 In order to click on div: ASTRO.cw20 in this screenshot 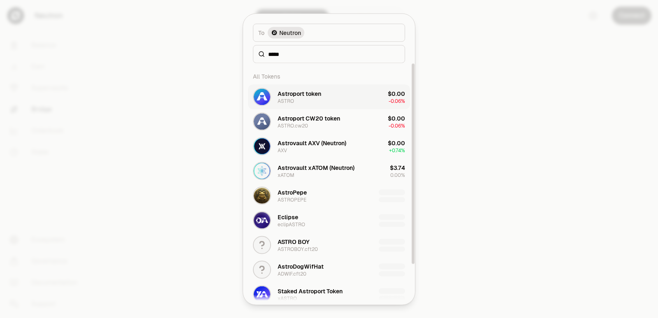, I will do `click(293, 125)`.